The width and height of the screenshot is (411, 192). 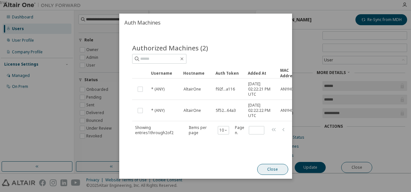 I want to click on div: Auth Token, so click(x=229, y=73).